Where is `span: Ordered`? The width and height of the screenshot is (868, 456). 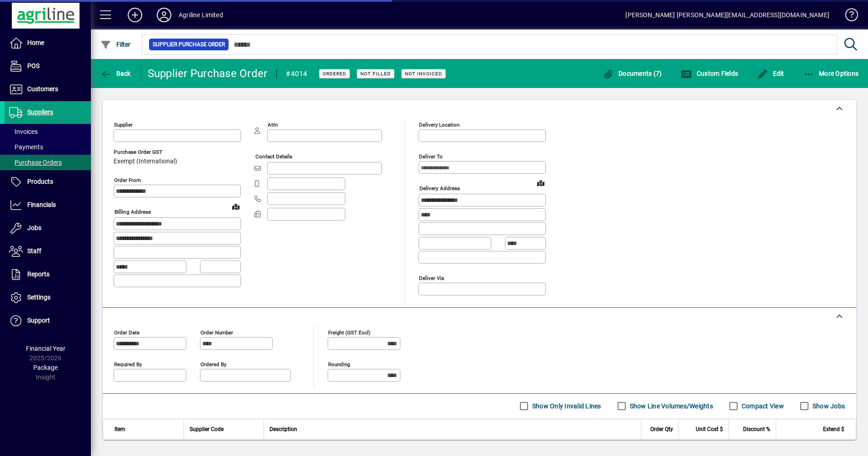 span: Ordered is located at coordinates (335, 73).